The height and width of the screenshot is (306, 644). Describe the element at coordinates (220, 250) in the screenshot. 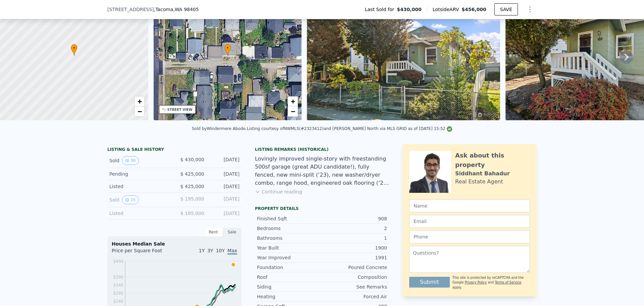

I see `span: 10Y` at that location.